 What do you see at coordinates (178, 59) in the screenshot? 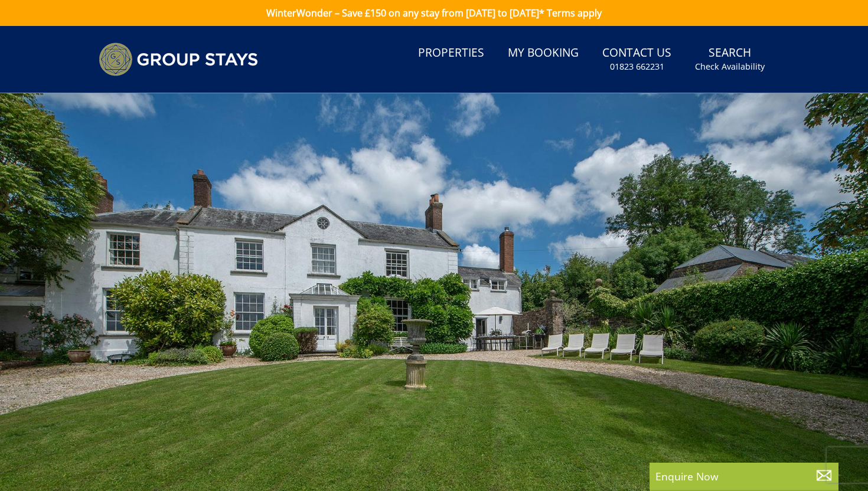
I see `img: Group Stays` at bounding box center [178, 59].